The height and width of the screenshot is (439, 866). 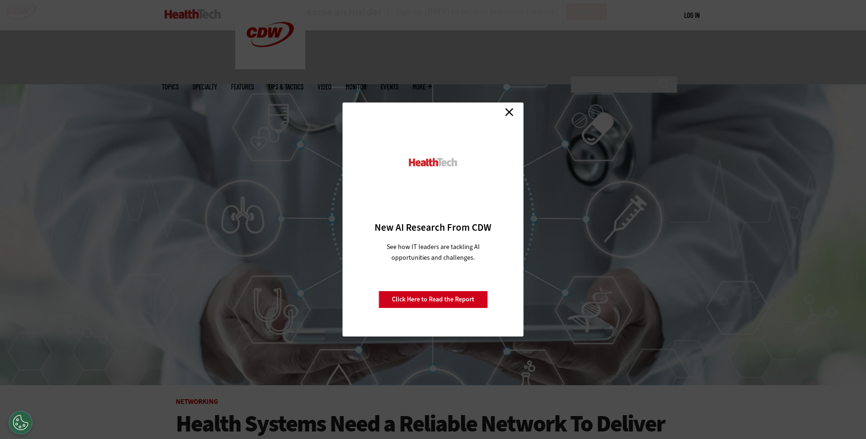 What do you see at coordinates (433, 299) in the screenshot?
I see `a: Click Here to Read the Report` at bounding box center [433, 299].